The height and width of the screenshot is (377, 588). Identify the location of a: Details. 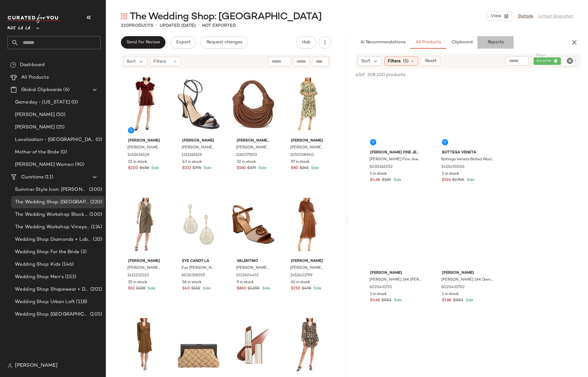
(526, 16).